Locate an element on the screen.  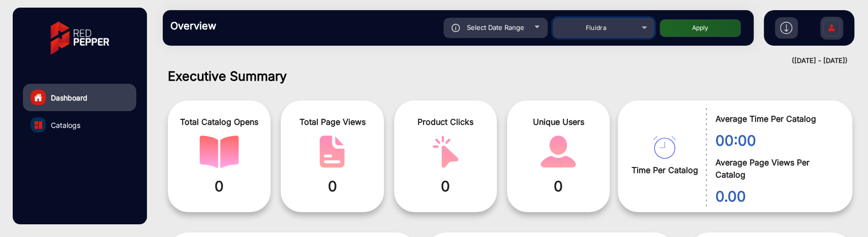
span: Catalogs is located at coordinates (66, 125).